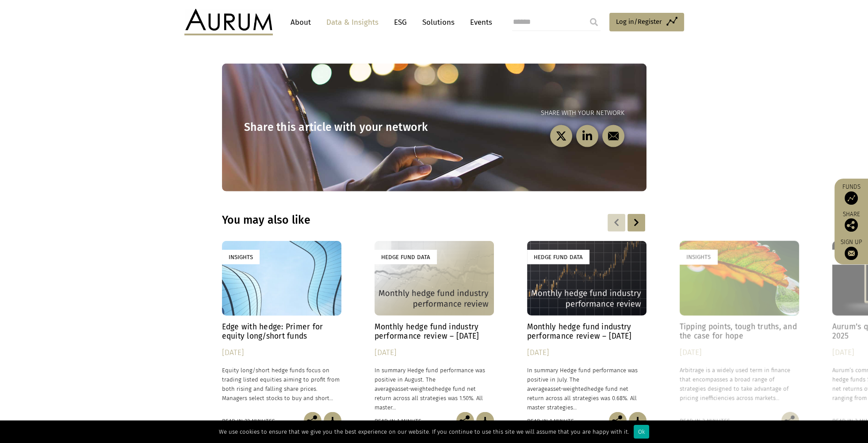 The width and height of the screenshot is (868, 443). Describe the element at coordinates (647, 22) in the screenshot. I see `a: Log in/Register` at that location.